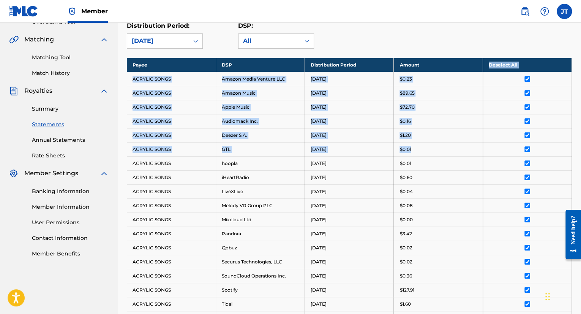  Describe the element at coordinates (95, 11) in the screenshot. I see `span: Member` at that location.